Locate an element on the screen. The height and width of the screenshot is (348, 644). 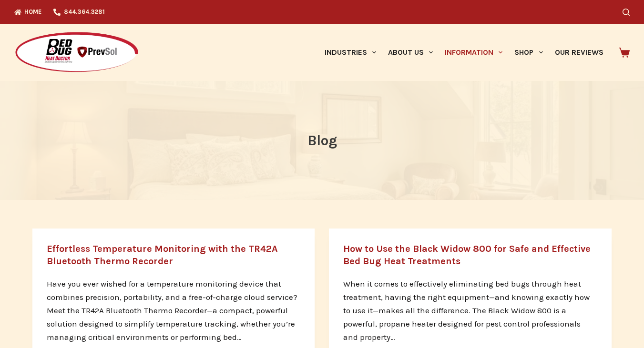
a: How to Use the Black Widow 800 for Safe and Effective Bed Bug Heat Treatments is located at coordinates (466, 255).